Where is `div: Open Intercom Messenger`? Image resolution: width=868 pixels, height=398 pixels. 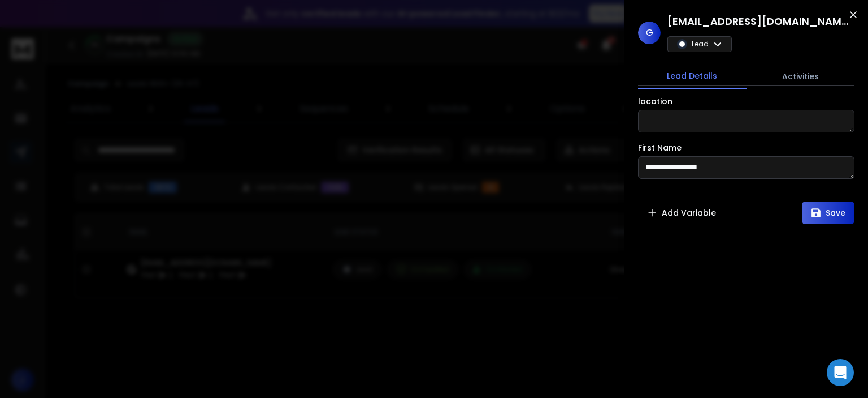 div: Open Intercom Messenger is located at coordinates (840, 373).